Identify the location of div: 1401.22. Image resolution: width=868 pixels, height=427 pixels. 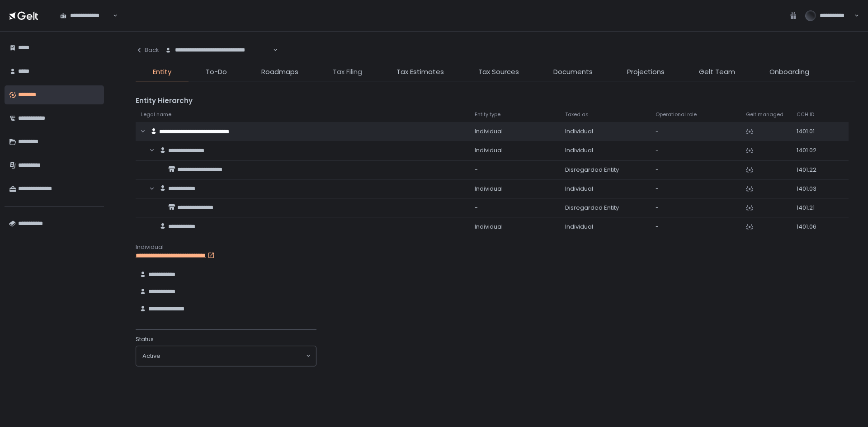
(811, 170).